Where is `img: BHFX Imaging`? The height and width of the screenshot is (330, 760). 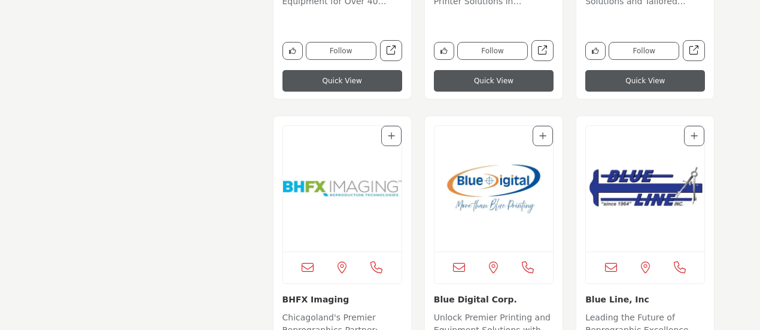
img: BHFX Imaging is located at coordinates (342, 188).